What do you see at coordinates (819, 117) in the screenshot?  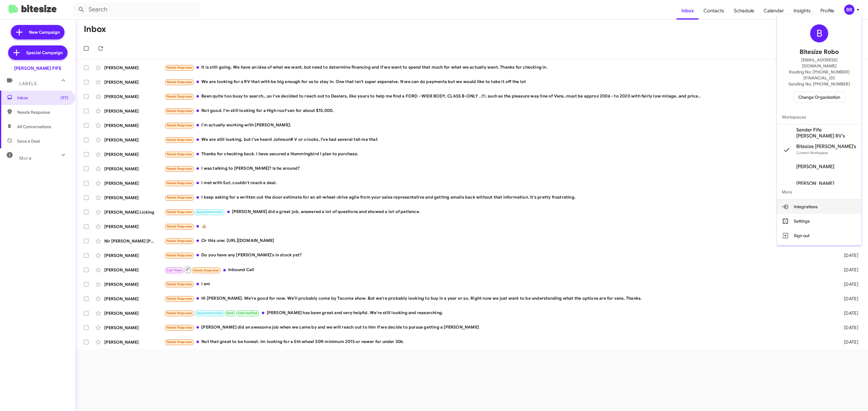 I see `span: Workspaces` at bounding box center [819, 117].